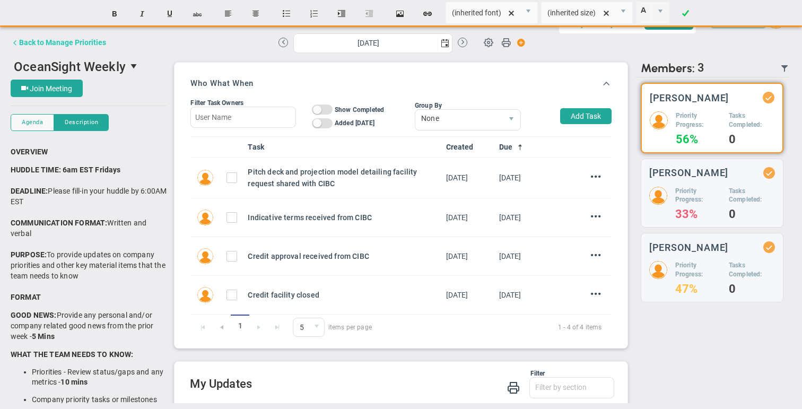  I want to click on span: Print Huddle, so click(506, 45).